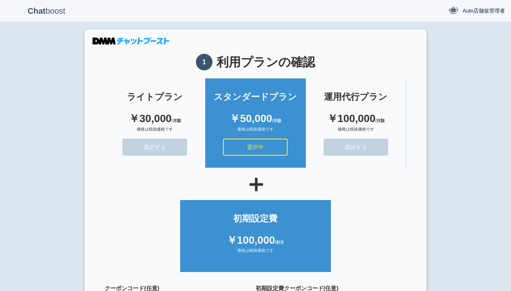 The width and height of the screenshot is (511, 291). I want to click on div: 運用代行プラン, so click(356, 96).